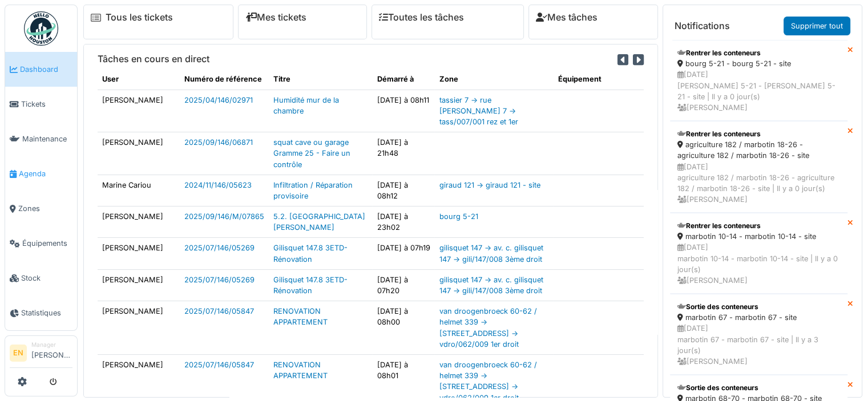 The height and width of the screenshot is (401, 868). I want to click on li: EN, so click(18, 353).